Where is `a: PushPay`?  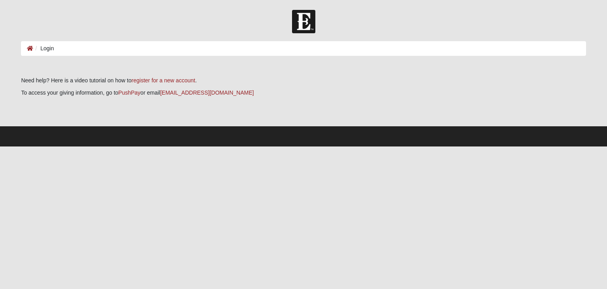 a: PushPay is located at coordinates (129, 92).